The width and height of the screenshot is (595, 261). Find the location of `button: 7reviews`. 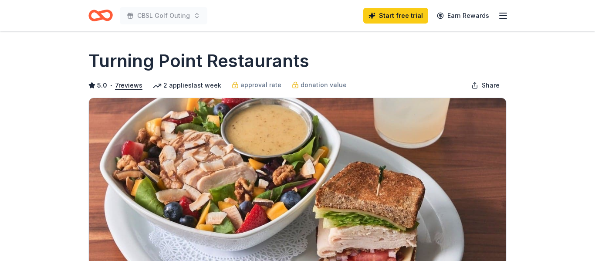

button: 7reviews is located at coordinates (129, 85).